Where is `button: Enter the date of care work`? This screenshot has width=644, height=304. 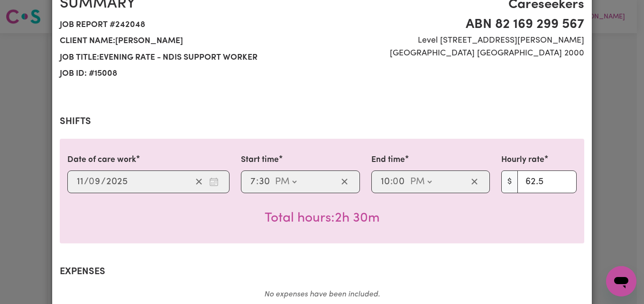
button: Enter the date of care work is located at coordinates (214, 182).